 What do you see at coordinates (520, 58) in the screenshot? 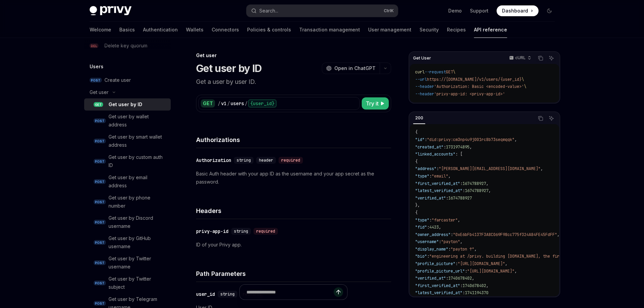
I see `p: cURL` at bounding box center [520, 58].